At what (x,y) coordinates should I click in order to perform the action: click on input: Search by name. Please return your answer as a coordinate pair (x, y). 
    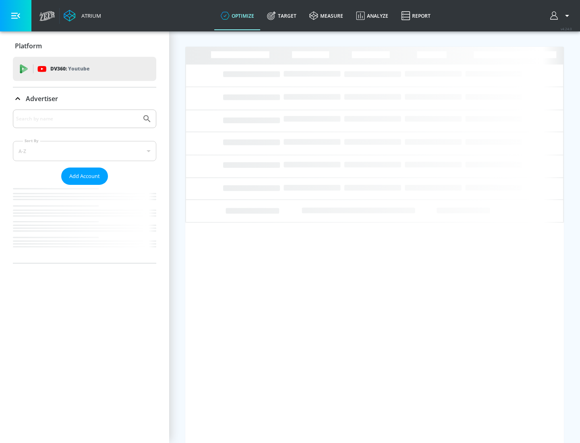
    Looking at the image, I should click on (77, 119).